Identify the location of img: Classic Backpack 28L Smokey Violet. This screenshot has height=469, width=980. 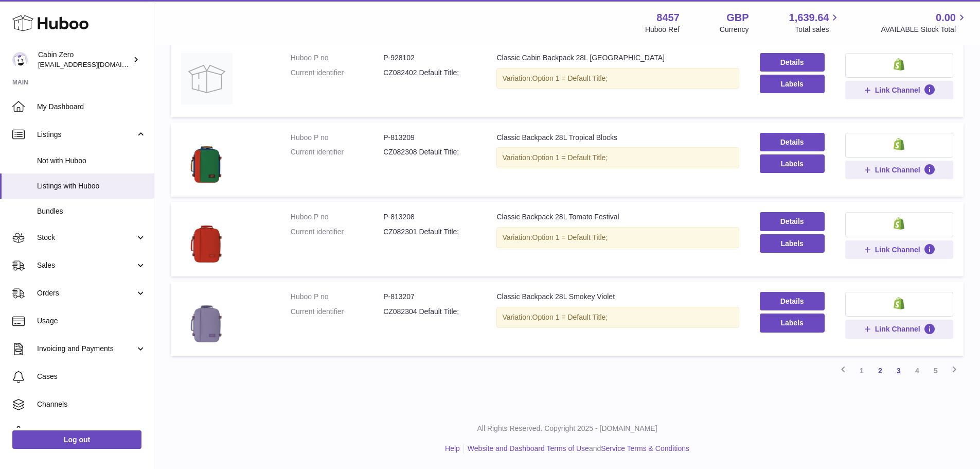
(207, 318).